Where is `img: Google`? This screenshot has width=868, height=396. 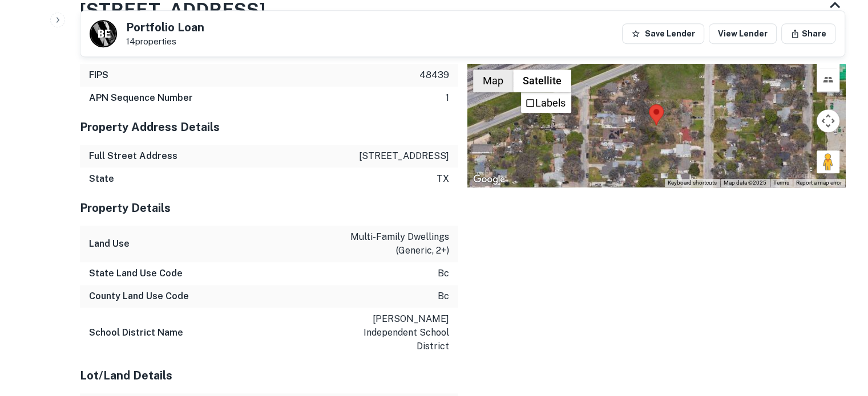 img: Google is located at coordinates (488, 179).